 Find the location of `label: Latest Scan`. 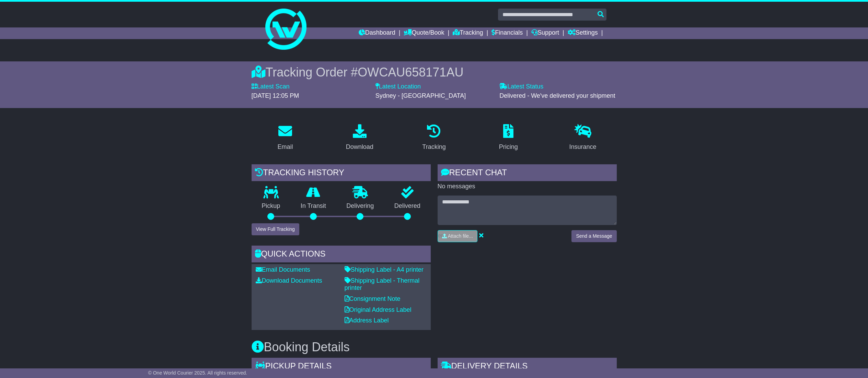

label: Latest Scan is located at coordinates (271, 87).